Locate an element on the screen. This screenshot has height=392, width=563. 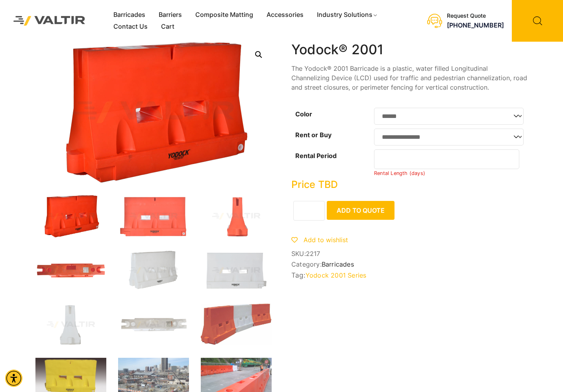
a: Cart is located at coordinates (168, 27).